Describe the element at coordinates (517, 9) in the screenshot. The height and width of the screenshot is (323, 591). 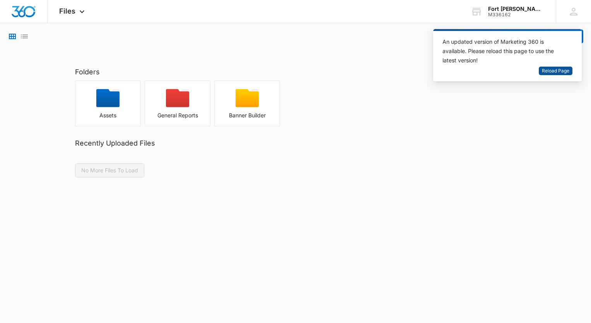
I see `div: account name` at that location.